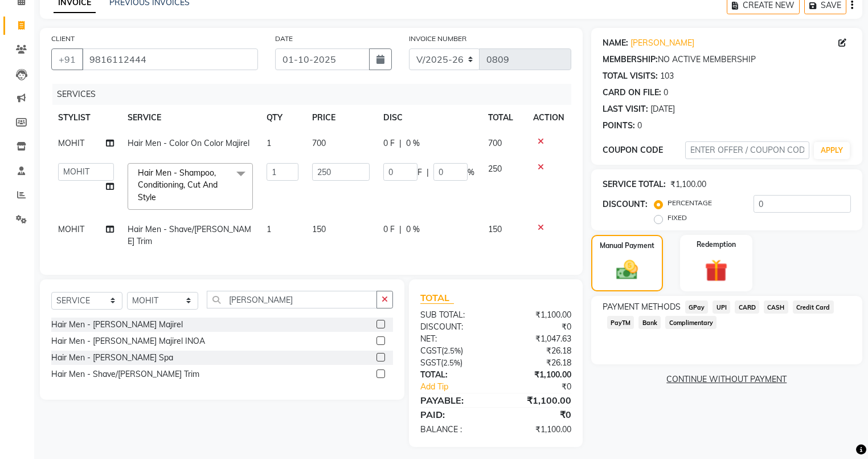 Image resolution: width=868 pixels, height=459 pixels. I want to click on div: ₹1,047.63, so click(537, 339).